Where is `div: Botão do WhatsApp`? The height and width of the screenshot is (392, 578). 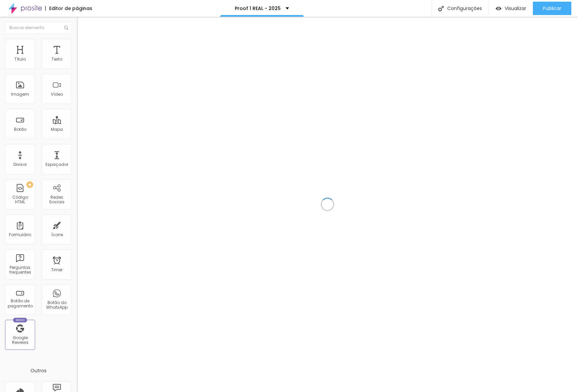
div: Botão do WhatsApp is located at coordinates (57, 305).